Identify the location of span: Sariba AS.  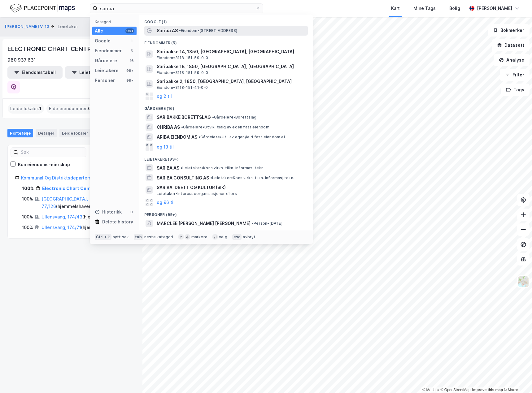
(168, 31).